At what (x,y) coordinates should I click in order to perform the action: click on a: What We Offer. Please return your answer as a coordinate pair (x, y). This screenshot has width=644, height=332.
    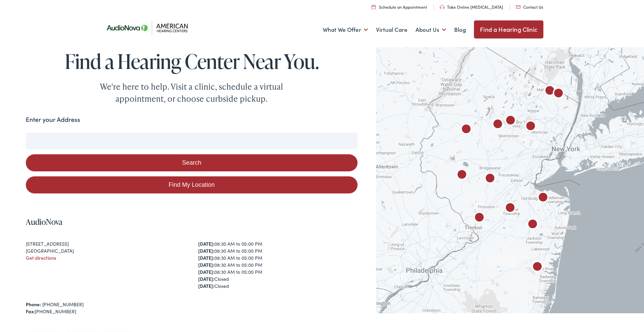
    Looking at the image, I should click on (345, 30).